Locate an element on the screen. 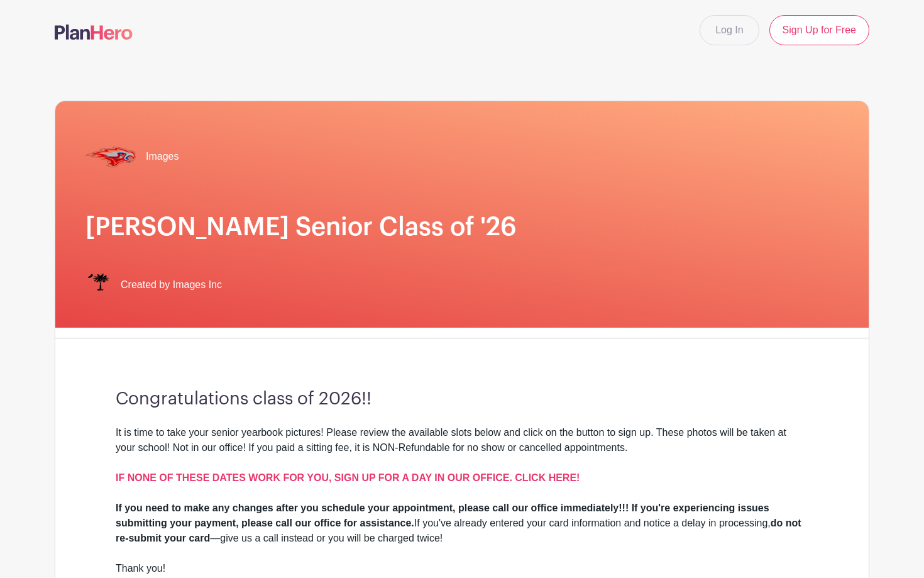  div: If you've already entered your card information and notice a delay in processing, —give us a call... is located at coordinates (462, 523).